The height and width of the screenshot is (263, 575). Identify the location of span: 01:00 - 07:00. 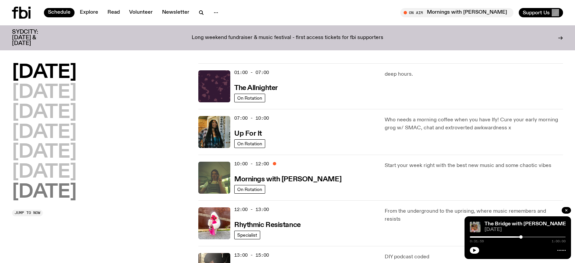
(252, 72).